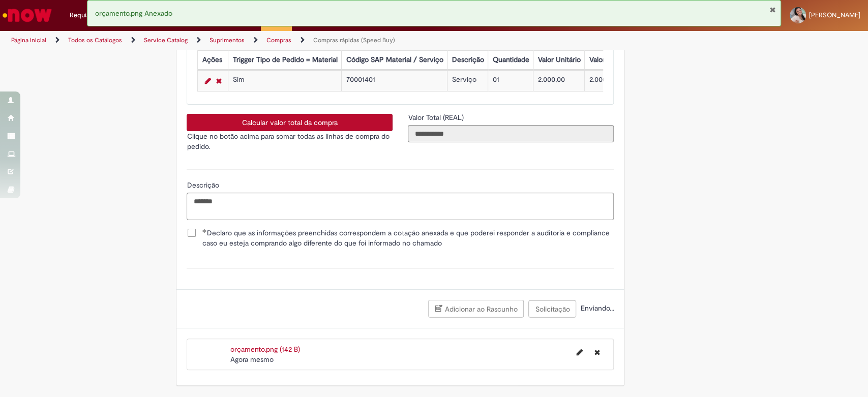 The width and height of the screenshot is (868, 397). Describe the element at coordinates (227, 40) in the screenshot. I see `a: Suprimentos` at that location.